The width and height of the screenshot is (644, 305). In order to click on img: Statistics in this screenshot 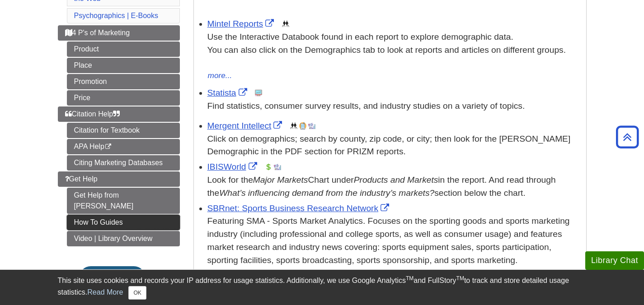, I will do `click(258, 93)`.